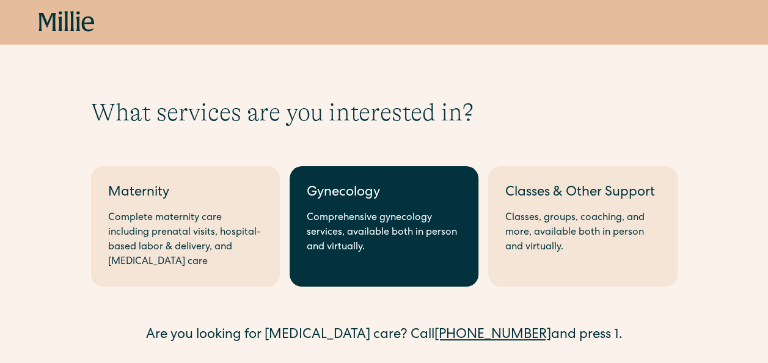 This screenshot has height=363, width=768. Describe the element at coordinates (384, 112) in the screenshot. I see `h1: What services are you interested in?` at that location.